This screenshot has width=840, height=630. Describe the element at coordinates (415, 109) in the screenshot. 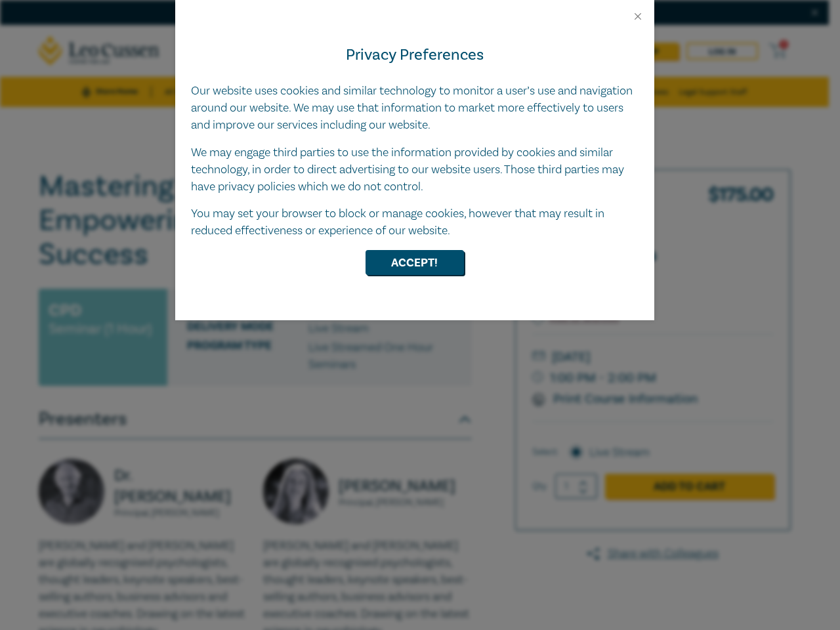

I see `p: Our website uses cookies and similar technology to monitor a user’s use and navigation around our...` at that location.